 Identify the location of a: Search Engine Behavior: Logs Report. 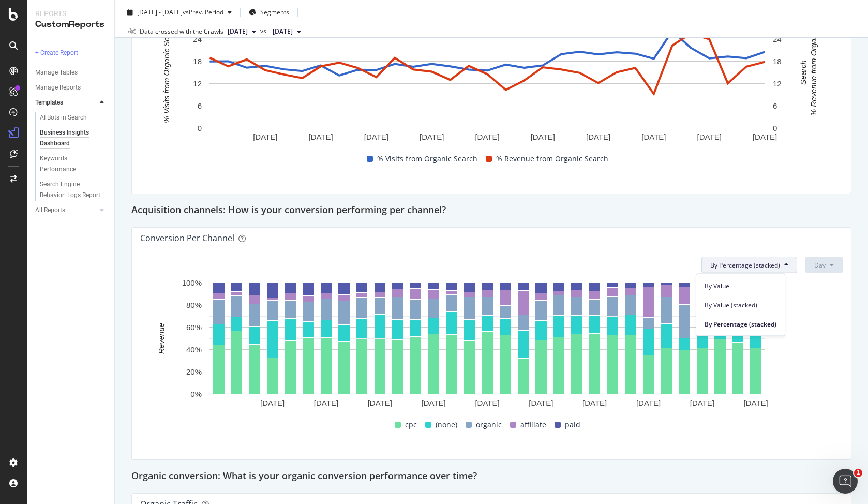
(73, 190).